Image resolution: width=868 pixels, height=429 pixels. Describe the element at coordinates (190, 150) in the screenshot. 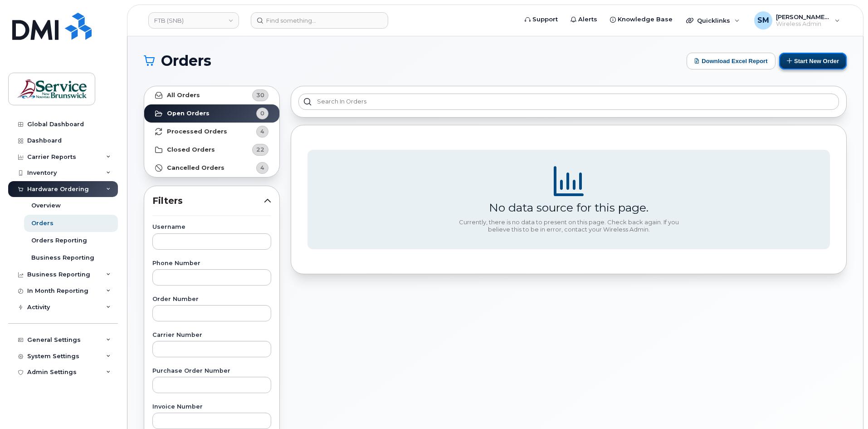

I see `strong: Closed Orders` at that location.